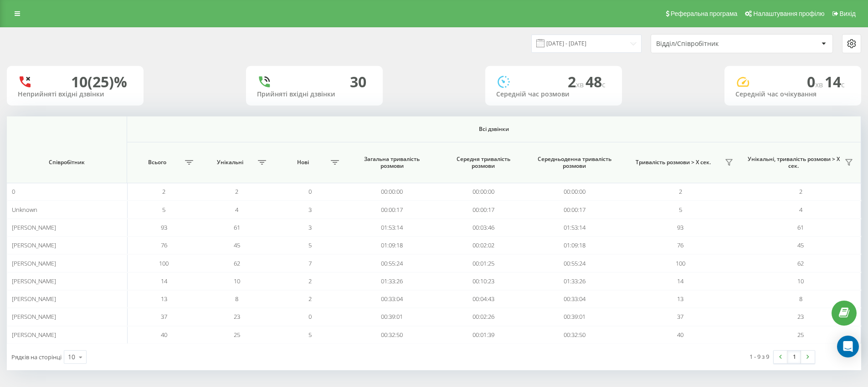 The height and width of the screenshot is (387, 868). I want to click on span: Середня тривалість розмови, so click(483, 162).